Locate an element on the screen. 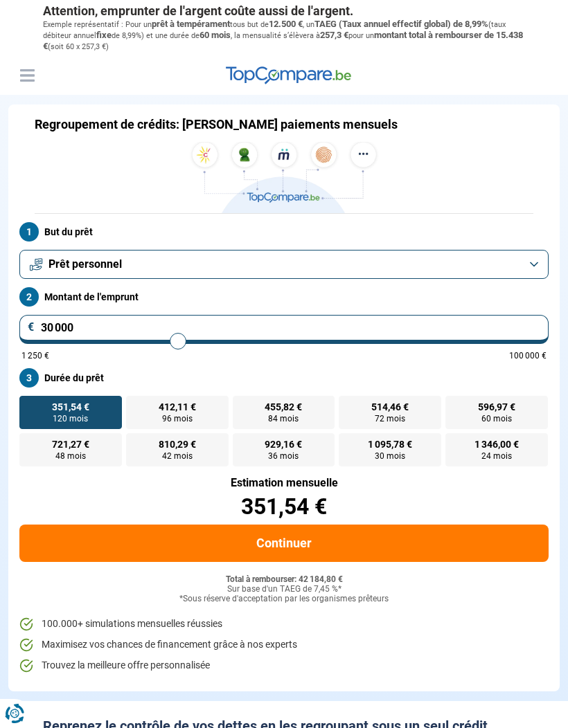 Image resolution: width=568 pixels, height=728 pixels. div: Sur base d'un TAEG de 7,45 %* is located at coordinates (284, 589).